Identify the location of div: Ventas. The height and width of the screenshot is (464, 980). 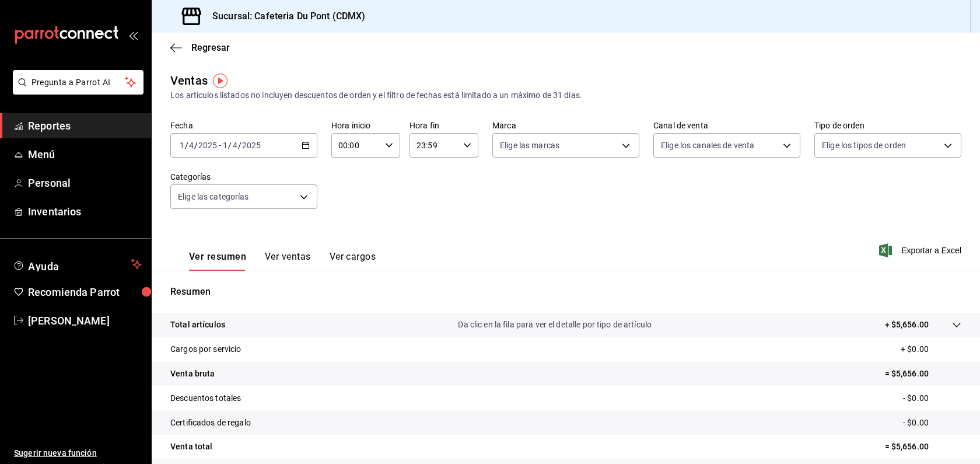
(189, 80).